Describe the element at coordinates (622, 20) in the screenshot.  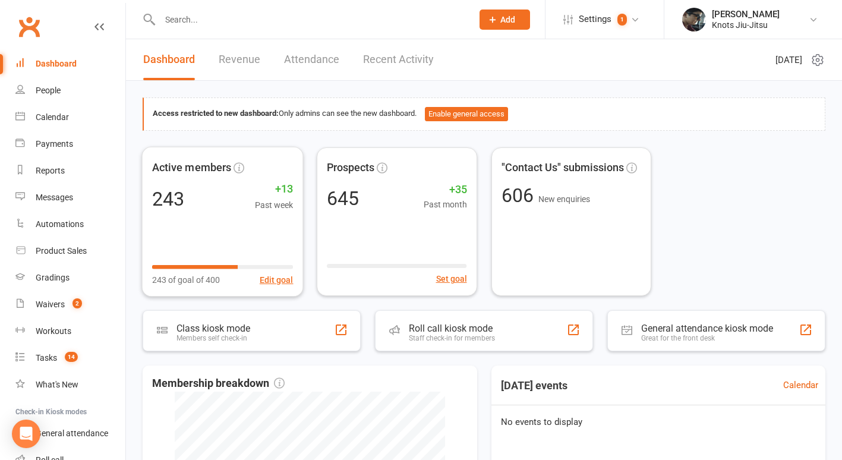
I see `span: 1` at that location.